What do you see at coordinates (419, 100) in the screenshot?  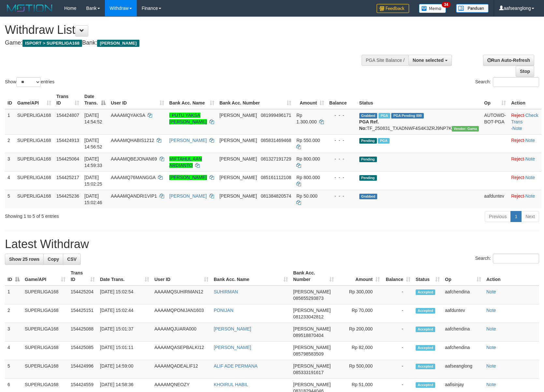 I see `th: Status` at bounding box center [419, 100].